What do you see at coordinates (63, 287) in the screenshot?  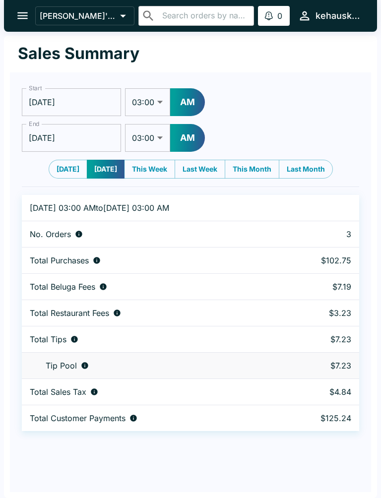 I see `p: Total Beluga Fees` at bounding box center [63, 287].